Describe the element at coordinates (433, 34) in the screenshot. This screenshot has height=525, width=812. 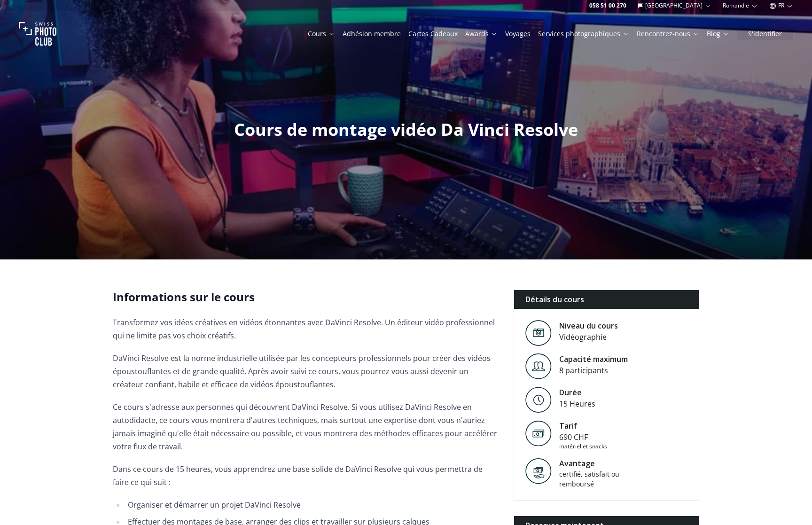
I see `a: Cartes Cadeaux` at that location.